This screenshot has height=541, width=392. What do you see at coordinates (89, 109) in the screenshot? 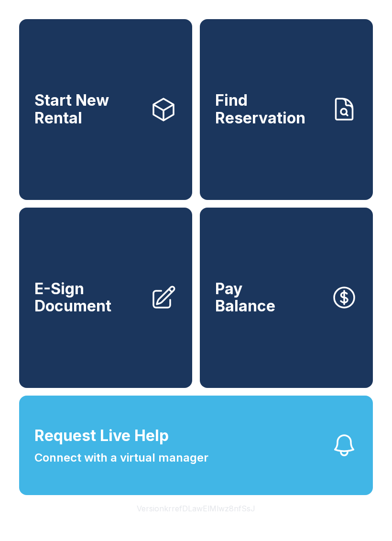
I see `span: Start New Rental` at bounding box center [89, 109].